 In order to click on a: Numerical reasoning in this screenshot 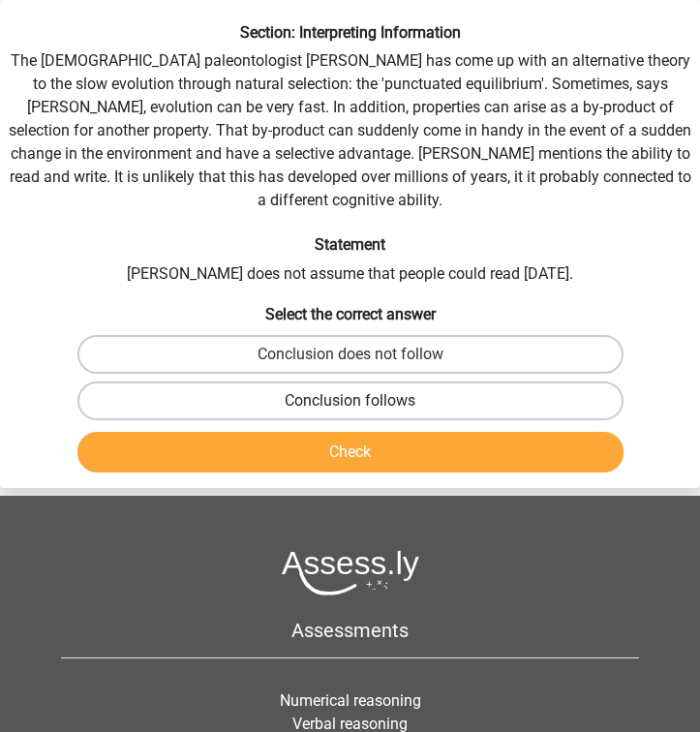, I will do `click(351, 700)`.